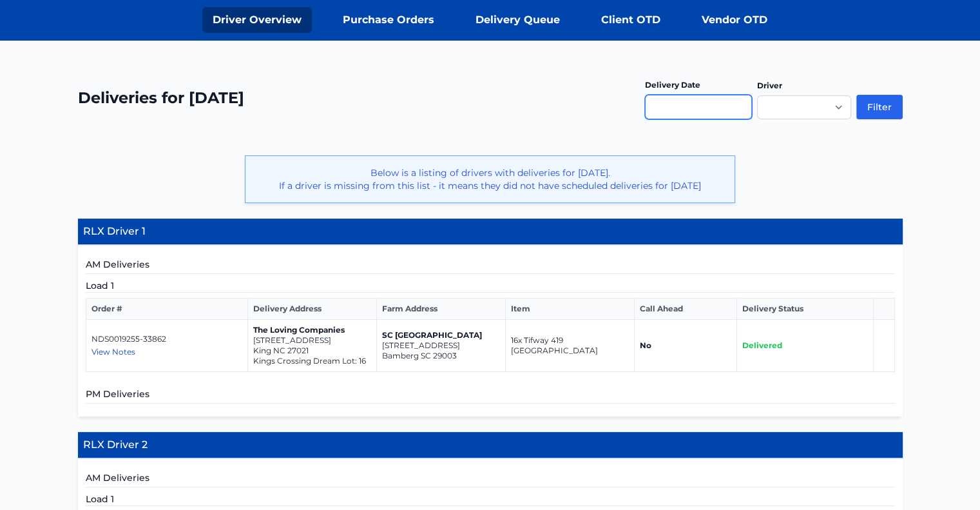 The width and height of the screenshot is (980, 510). I want to click on th: Farm Address, so click(442, 309).